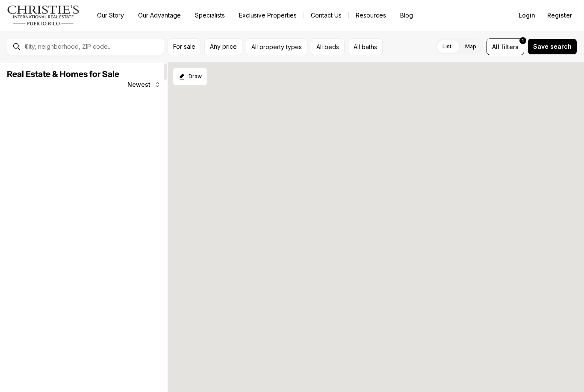 The image size is (584, 392). What do you see at coordinates (365, 47) in the screenshot?
I see `button: All baths` at bounding box center [365, 47].